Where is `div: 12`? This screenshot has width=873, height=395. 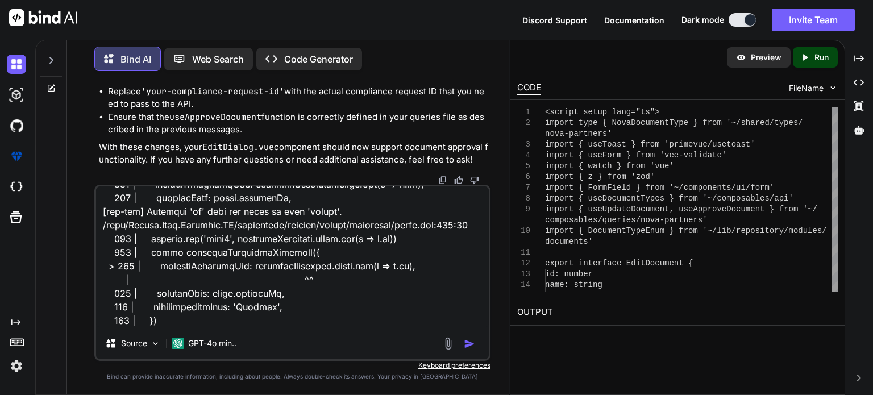 div: 12 is located at coordinates (523, 263).